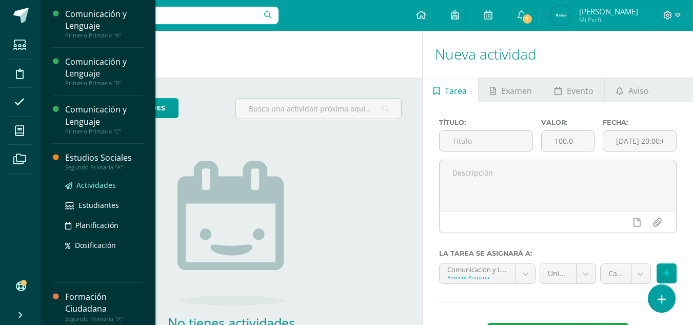 The height and width of the screenshot is (325, 693). I want to click on span: Examen, so click(517, 91).